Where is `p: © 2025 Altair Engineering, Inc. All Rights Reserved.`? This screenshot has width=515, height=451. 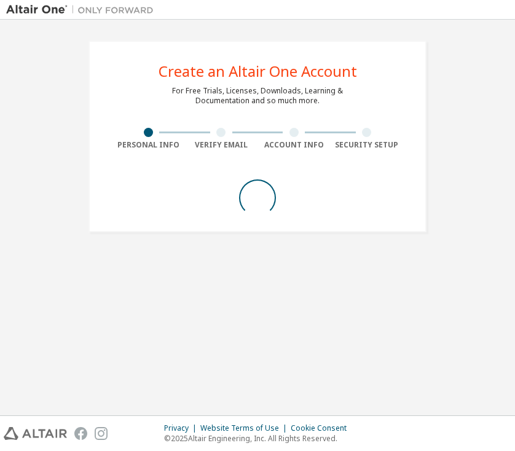 p: © 2025 Altair Engineering, Inc. All Rights Reserved. is located at coordinates (259, 439).